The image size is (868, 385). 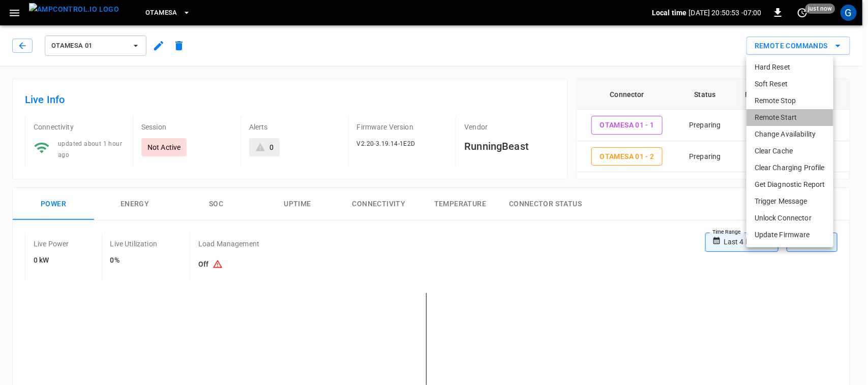 I want to click on li: Soft Reset, so click(x=790, y=84).